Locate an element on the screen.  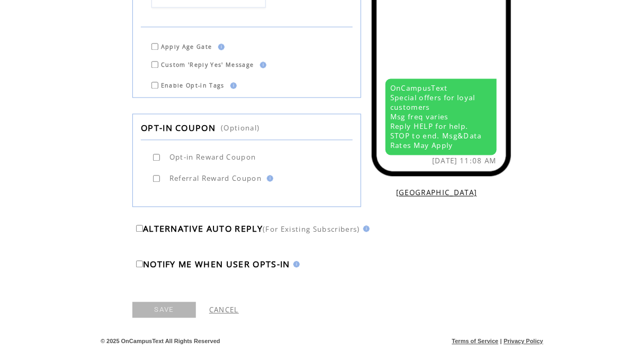
span: © 2025 OnCampusText All Rights Reserved is located at coordinates (160, 342).